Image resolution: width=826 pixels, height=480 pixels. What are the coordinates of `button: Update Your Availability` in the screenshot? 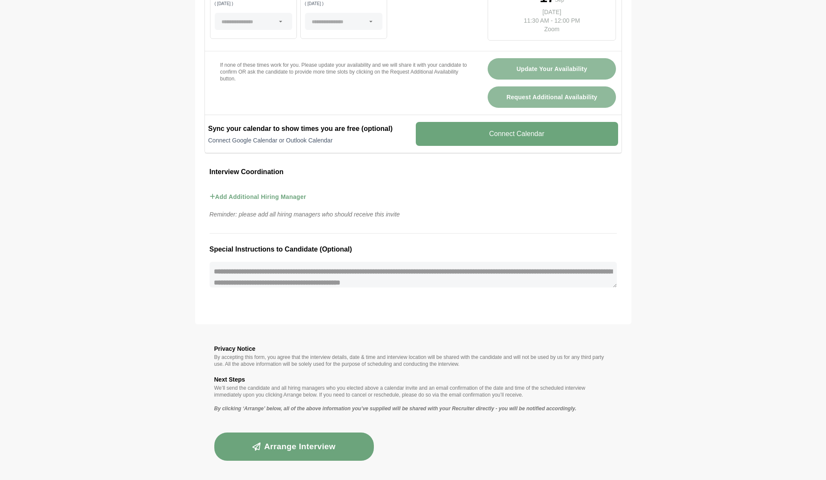 It's located at (552, 69).